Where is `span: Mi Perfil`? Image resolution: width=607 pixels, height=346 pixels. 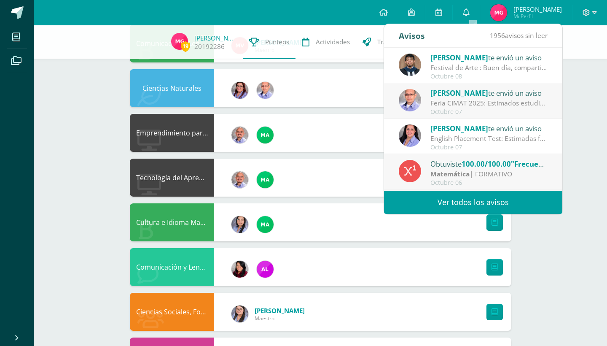 span: Mi Perfil is located at coordinates (538, 16).